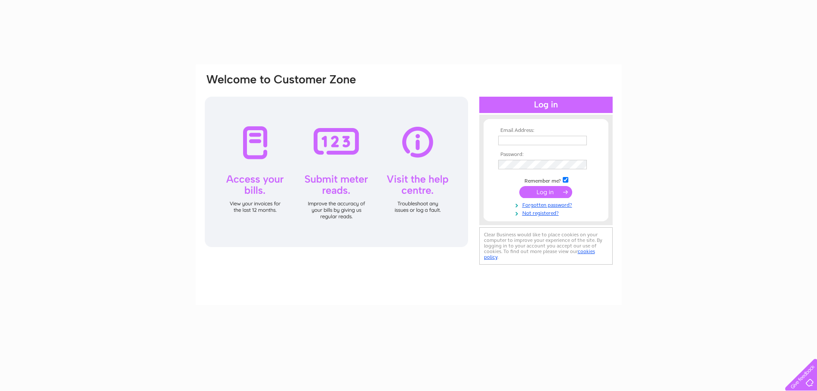 This screenshot has height=391, width=817. What do you see at coordinates (546, 155) in the screenshot?
I see `th: Password:` at bounding box center [546, 155].